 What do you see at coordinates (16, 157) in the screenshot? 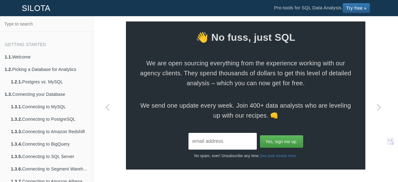
I see `b: 1.3.5.` at bounding box center [16, 157].